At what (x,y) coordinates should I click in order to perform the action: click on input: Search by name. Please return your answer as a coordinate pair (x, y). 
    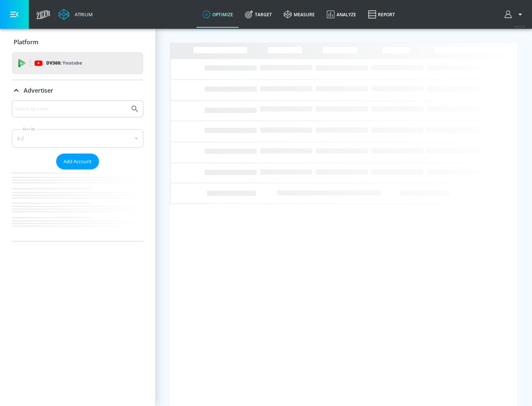
    Looking at the image, I should click on (71, 109).